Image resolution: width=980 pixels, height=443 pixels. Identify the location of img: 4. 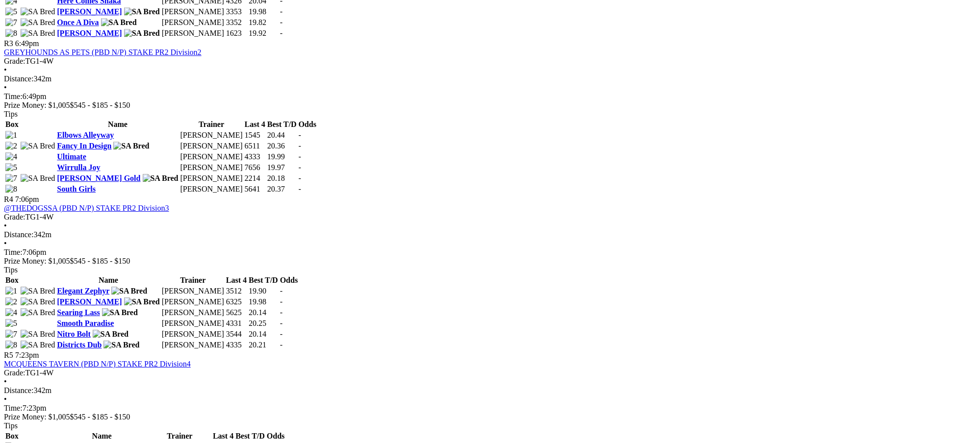
(12, 157).